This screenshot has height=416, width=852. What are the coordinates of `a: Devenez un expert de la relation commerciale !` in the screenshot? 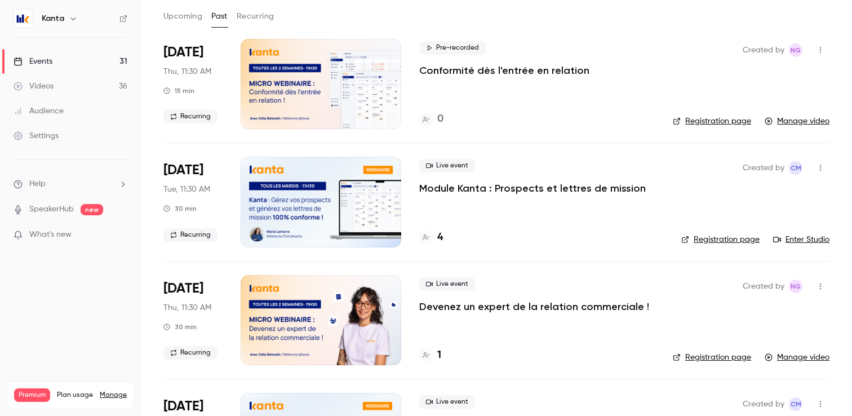 It's located at (534, 306).